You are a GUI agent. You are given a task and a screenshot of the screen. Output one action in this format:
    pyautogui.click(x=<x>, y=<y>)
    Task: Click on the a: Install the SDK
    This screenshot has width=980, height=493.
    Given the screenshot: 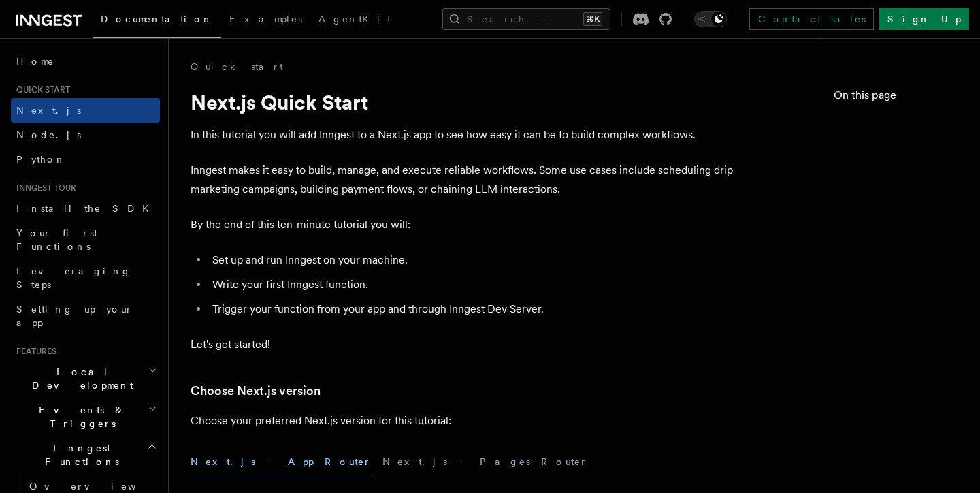 What is the action you would take?
    pyautogui.click(x=85, y=208)
    